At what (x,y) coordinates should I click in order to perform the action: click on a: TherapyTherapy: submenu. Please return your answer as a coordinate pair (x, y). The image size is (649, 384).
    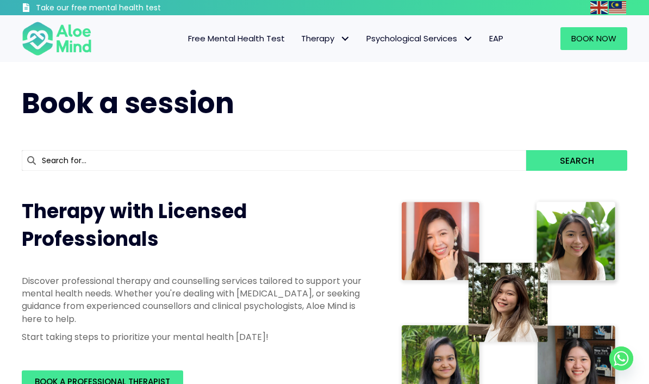
    Looking at the image, I should click on (326, 39).